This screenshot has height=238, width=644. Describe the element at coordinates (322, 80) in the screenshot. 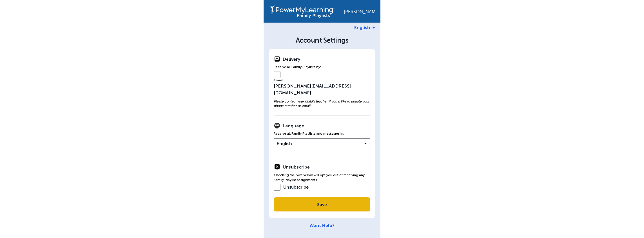

I see `small: Email` at that location.